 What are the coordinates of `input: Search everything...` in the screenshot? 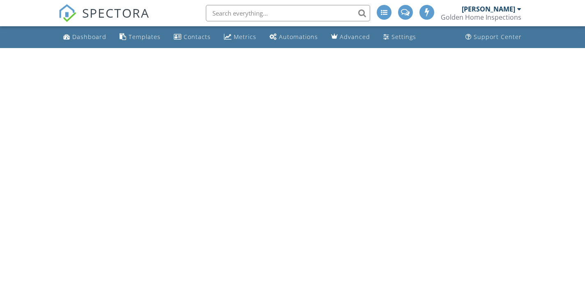 It's located at (288, 13).